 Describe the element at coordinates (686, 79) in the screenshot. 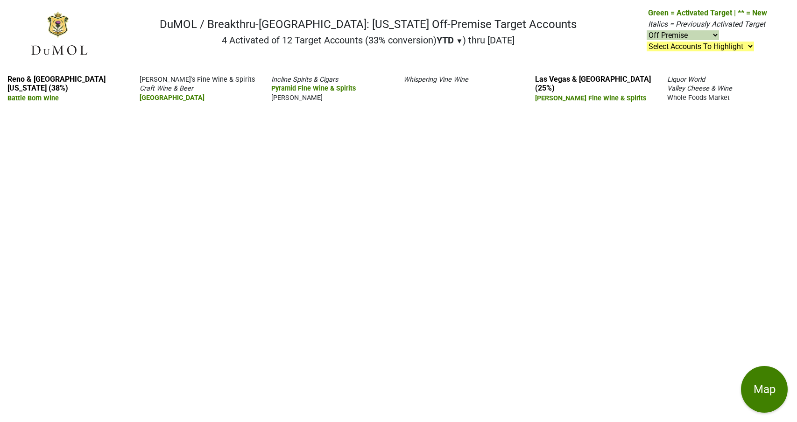

I see `span: Liquor World` at that location.